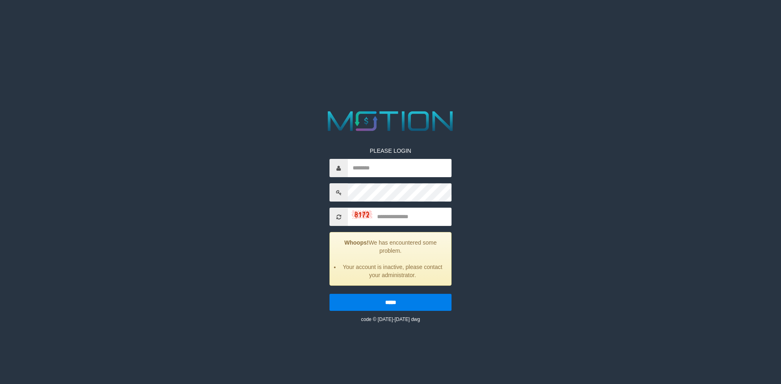  Describe the element at coordinates (390, 121) in the screenshot. I see `img: MOTION_logo.png` at that location.